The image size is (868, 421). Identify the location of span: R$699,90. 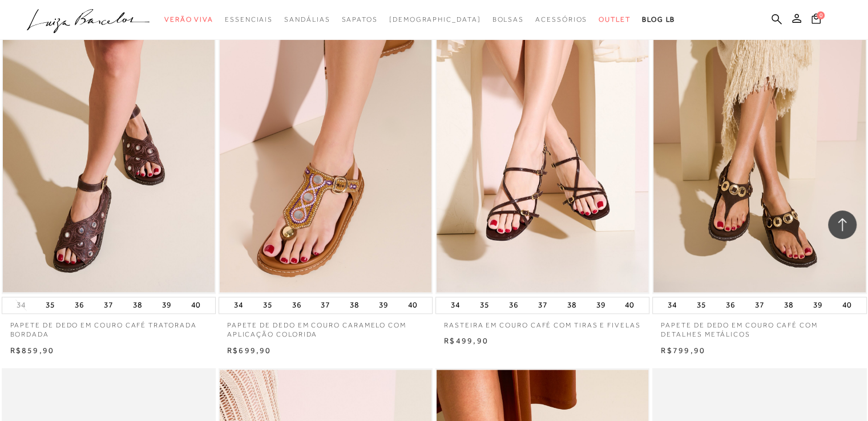
(249, 351).